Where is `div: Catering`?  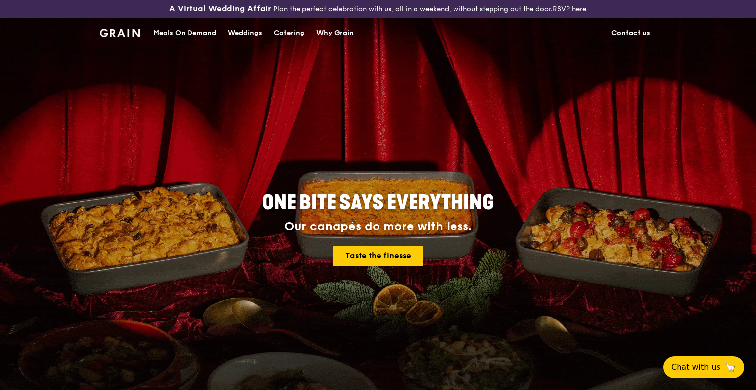
div: Catering is located at coordinates (289, 33).